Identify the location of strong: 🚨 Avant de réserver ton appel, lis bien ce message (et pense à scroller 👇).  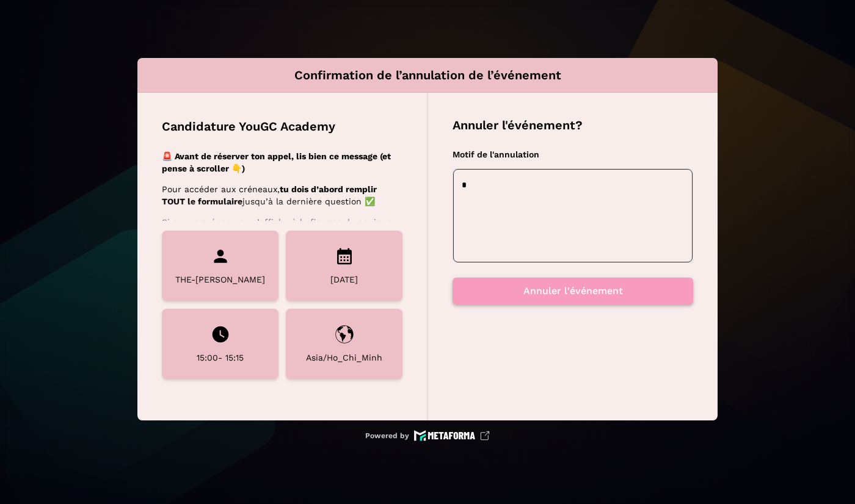
(276, 163).